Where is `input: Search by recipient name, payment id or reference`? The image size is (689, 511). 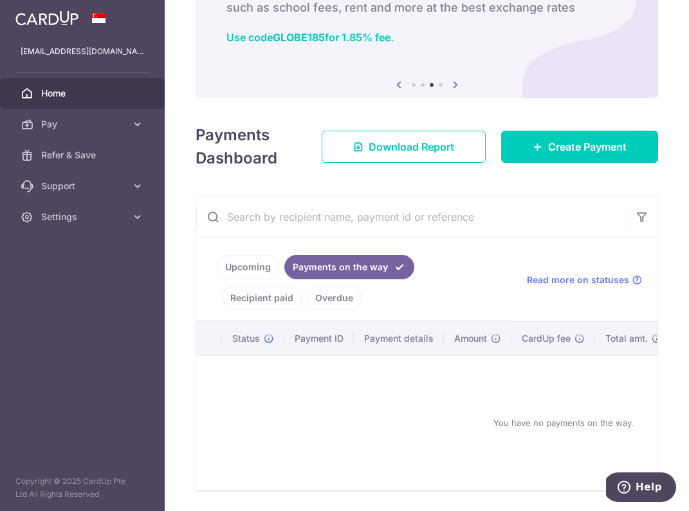
input: Search by recipient name, payment id or reference is located at coordinates (411, 217).